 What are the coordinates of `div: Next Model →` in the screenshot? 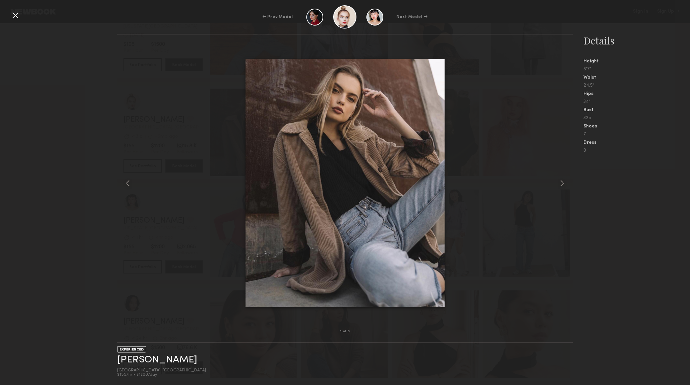 It's located at (412, 17).